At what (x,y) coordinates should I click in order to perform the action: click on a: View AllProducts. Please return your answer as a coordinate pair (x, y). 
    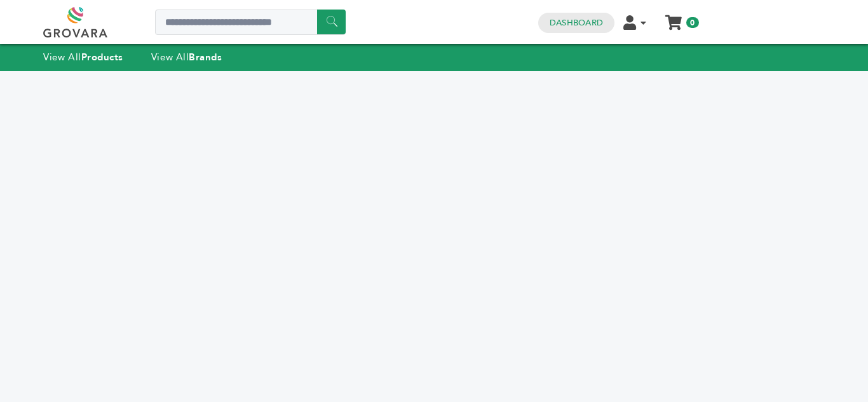
    Looking at the image, I should click on (83, 57).